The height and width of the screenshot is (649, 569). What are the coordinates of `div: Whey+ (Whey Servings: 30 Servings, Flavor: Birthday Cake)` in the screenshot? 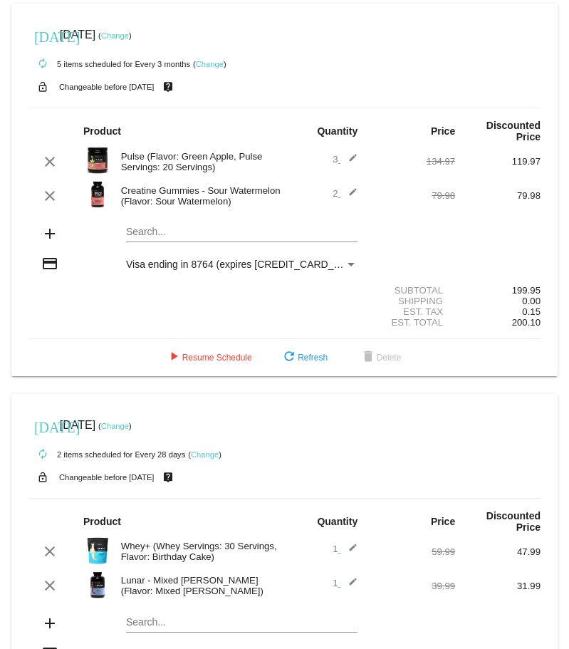 It's located at (200, 551).